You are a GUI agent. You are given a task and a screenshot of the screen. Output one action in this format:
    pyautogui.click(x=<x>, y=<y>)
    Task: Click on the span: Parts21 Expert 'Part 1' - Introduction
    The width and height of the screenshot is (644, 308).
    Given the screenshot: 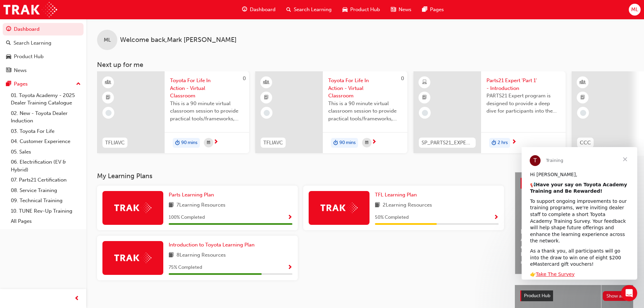 What is the action you would take?
    pyautogui.click(x=523, y=84)
    